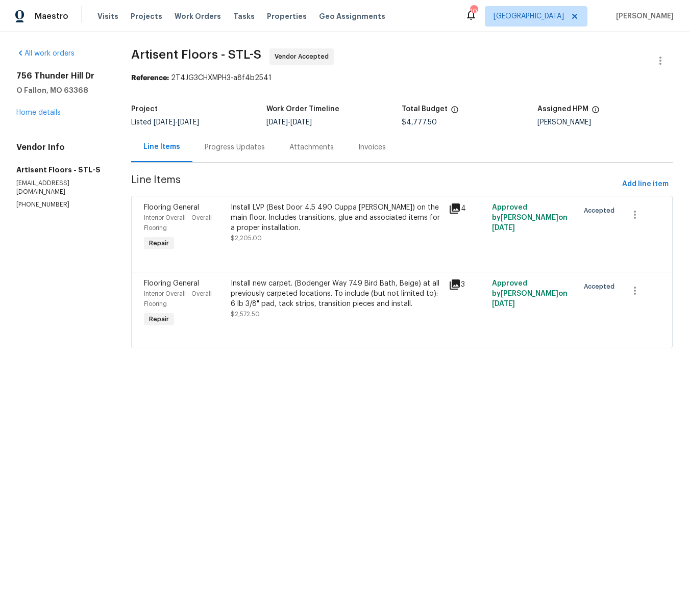  What do you see at coordinates (374, 184) in the screenshot?
I see `span: Line Items` at bounding box center [374, 184].